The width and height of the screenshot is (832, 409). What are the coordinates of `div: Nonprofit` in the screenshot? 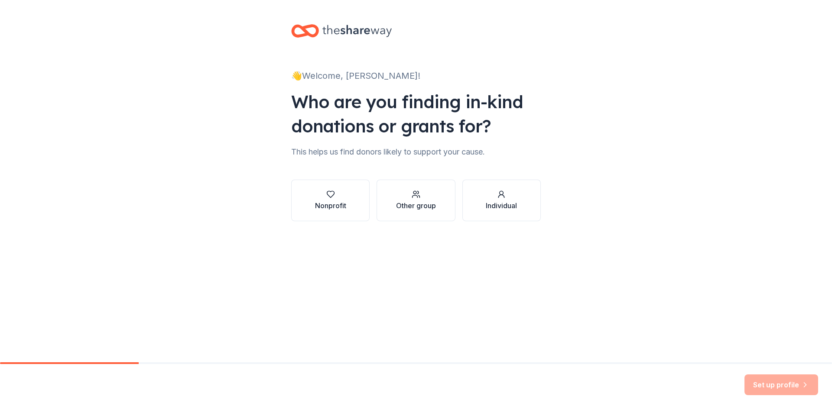 It's located at (331, 206).